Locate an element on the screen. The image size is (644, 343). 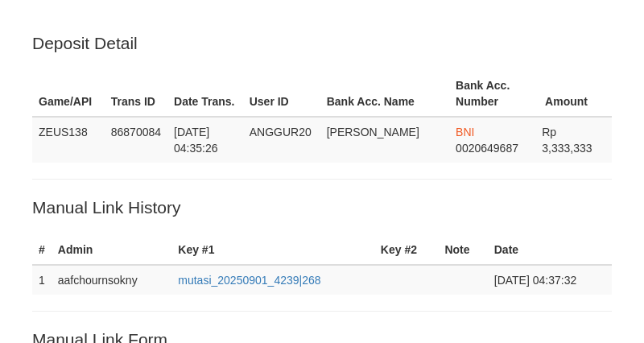
td: 86870084 is located at coordinates (136, 140).